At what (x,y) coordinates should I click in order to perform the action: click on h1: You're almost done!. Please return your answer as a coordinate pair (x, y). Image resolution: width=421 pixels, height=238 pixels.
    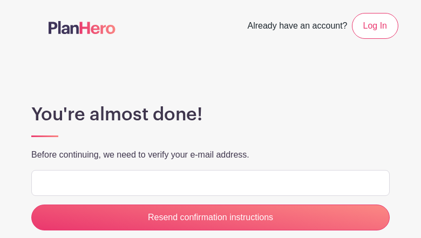
    Looking at the image, I should click on (211, 115).